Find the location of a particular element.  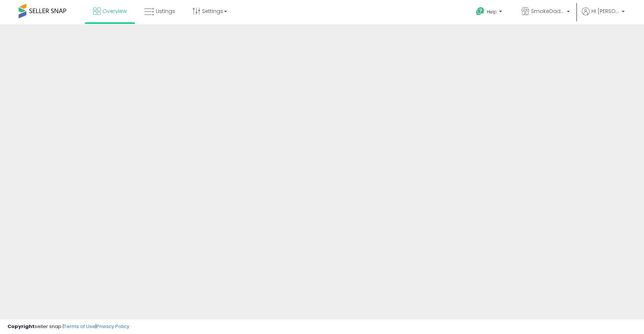

a: Help is located at coordinates (490, 13).